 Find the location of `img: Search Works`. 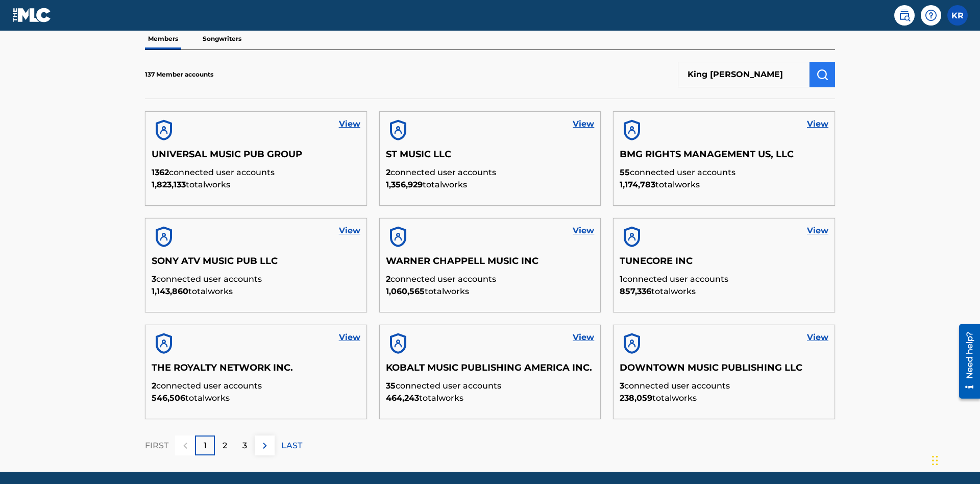

img: Search Works is located at coordinates (822, 74).